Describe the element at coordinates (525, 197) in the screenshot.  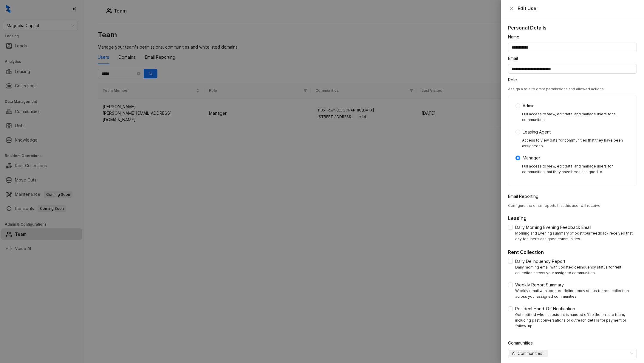
I see `label: Email Reporting` at that location.